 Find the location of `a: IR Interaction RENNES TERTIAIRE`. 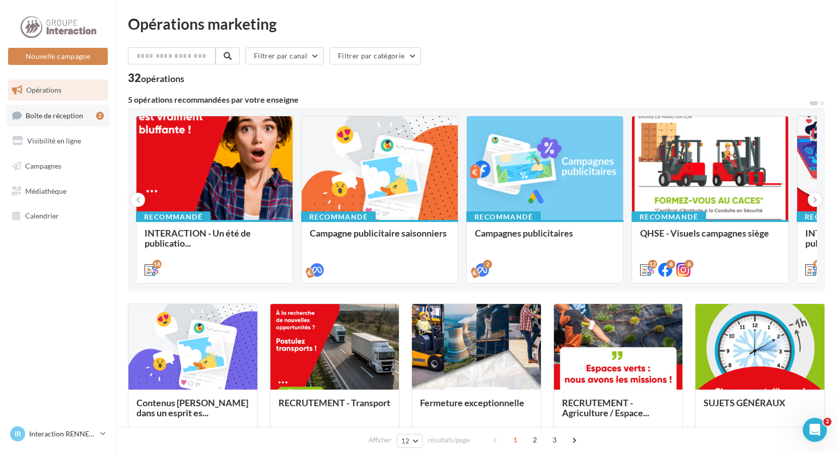

a: IR Interaction RENNES TERTIAIRE is located at coordinates (58, 434).